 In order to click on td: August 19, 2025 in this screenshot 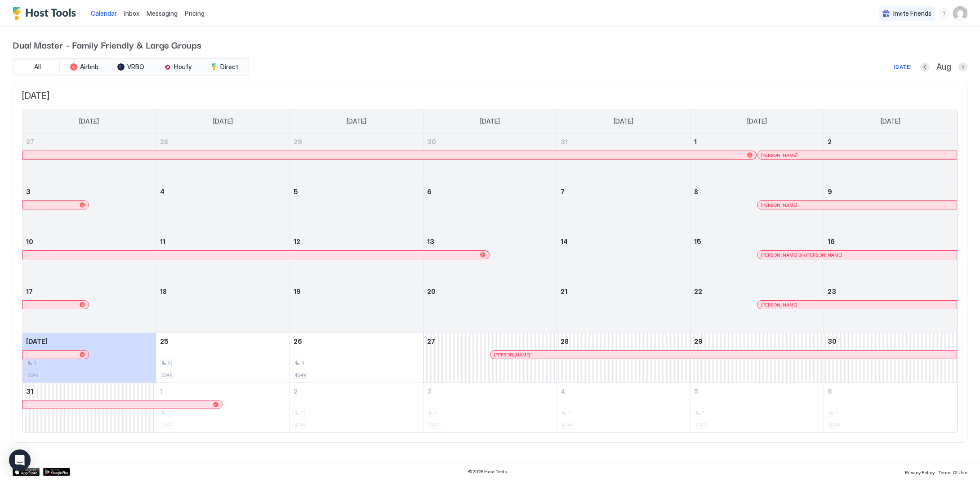, I will do `click(356, 307)`.